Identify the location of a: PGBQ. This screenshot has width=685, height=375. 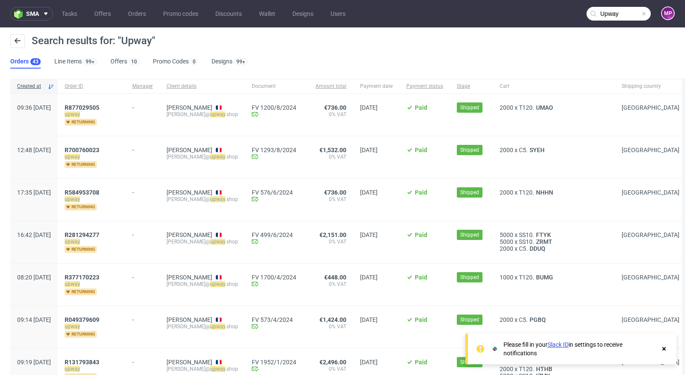
(538, 320).